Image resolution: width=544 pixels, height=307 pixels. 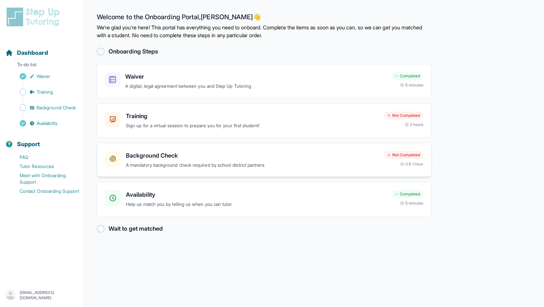 What do you see at coordinates (41, 49) in the screenshot?
I see `button: Dashboard` at bounding box center [41, 49].